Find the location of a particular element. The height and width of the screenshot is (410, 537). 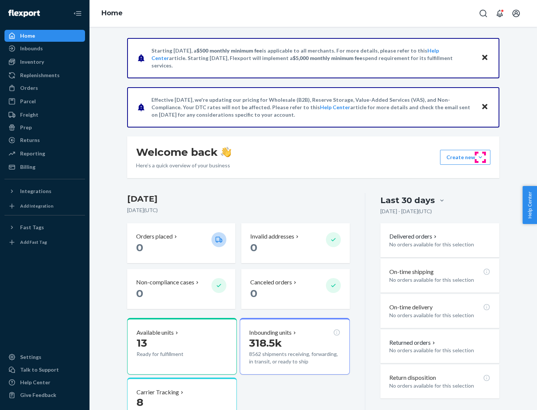

a: Add Fast Tag is located at coordinates (45, 242).